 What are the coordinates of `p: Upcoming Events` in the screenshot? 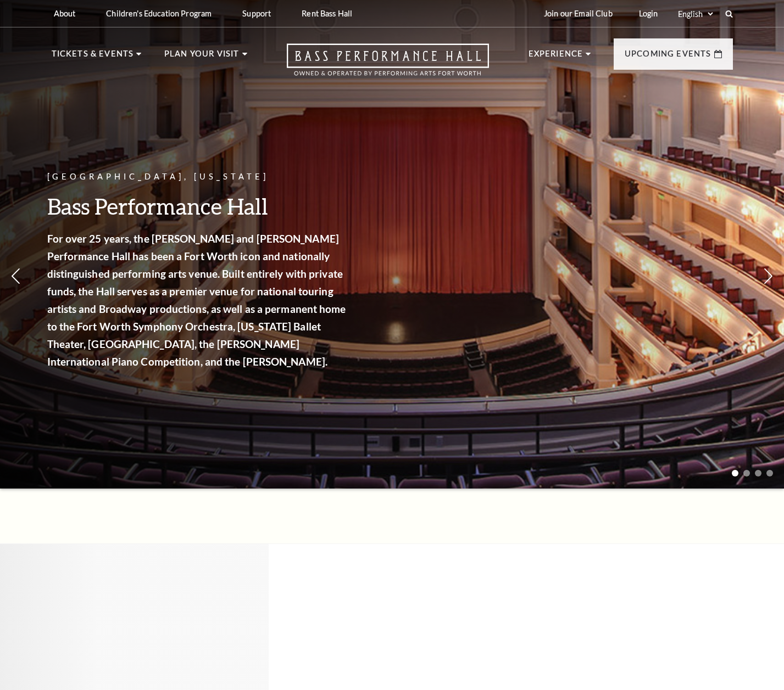 It's located at (668, 57).